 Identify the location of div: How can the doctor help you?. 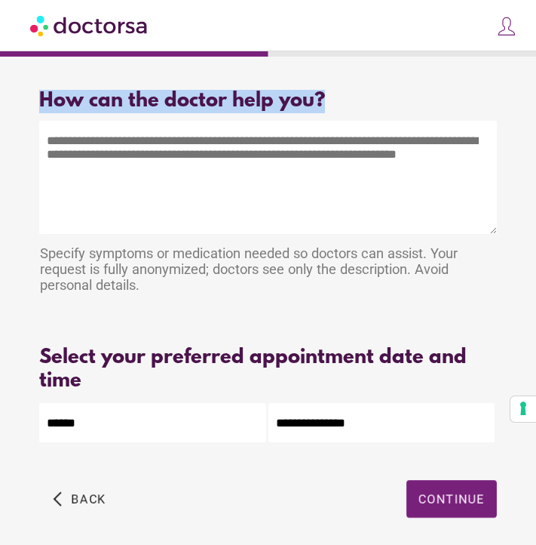
(268, 101).